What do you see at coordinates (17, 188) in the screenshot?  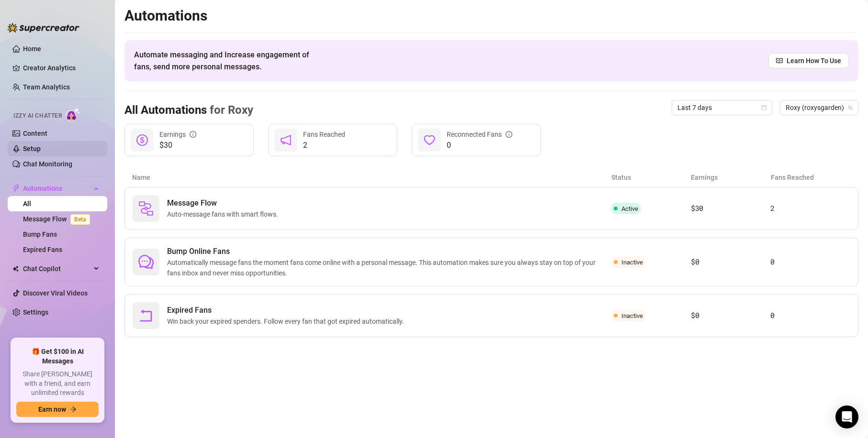 I see `span: thunderbolt` at bounding box center [17, 188].